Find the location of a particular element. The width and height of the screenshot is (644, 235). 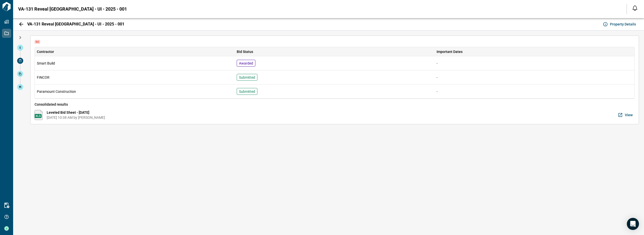

span: FINCOR is located at coordinates (43, 77).